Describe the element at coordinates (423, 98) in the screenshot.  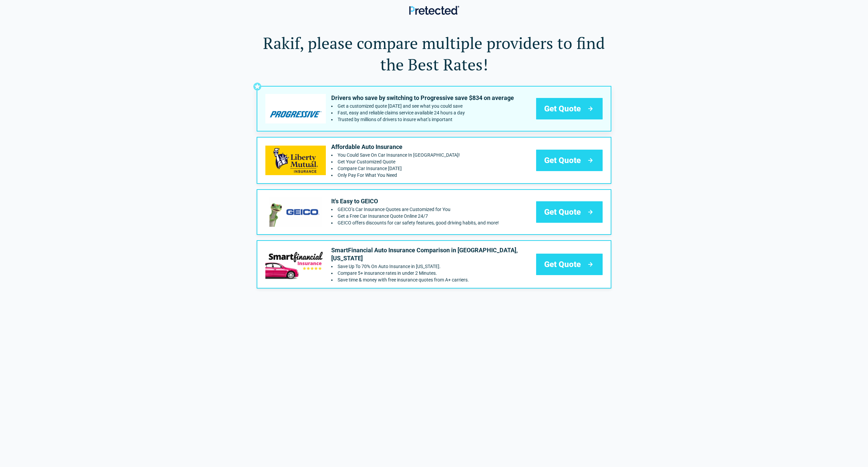
I see `p: Drivers who save by switching to Progressive save $834 on average` at that location.